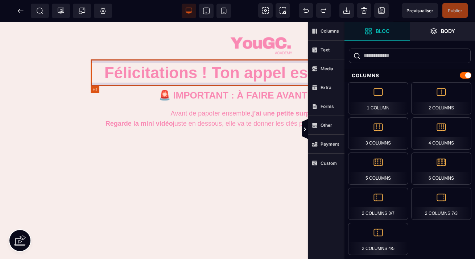  Describe the element at coordinates (378, 133) in the screenshot. I see `div: 3 Columns` at that location.